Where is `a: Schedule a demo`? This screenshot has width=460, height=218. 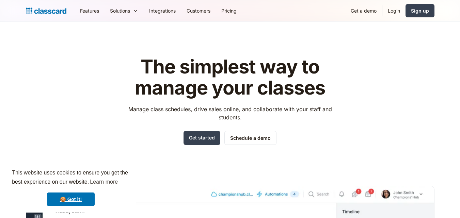 a: Schedule a demo is located at coordinates (250, 138).